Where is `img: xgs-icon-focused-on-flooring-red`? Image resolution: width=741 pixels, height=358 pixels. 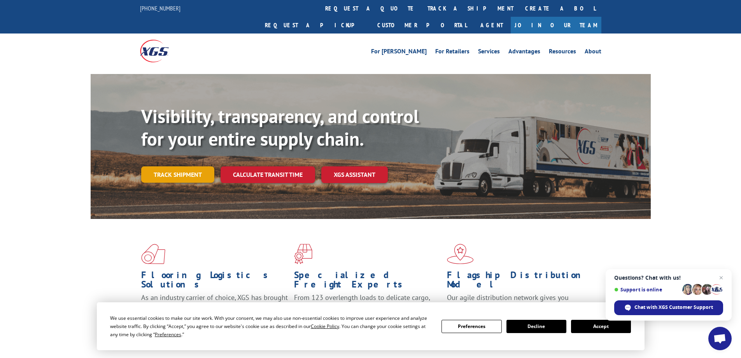
img: xgs-icon-focused-on-flooring-red is located at coordinates (303, 254).